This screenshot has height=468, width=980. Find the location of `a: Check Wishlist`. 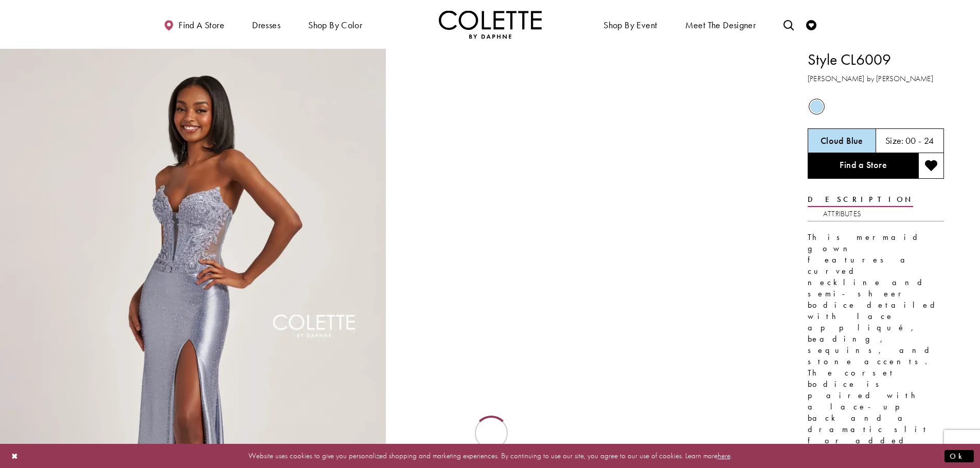

a: Check Wishlist is located at coordinates (811, 24).